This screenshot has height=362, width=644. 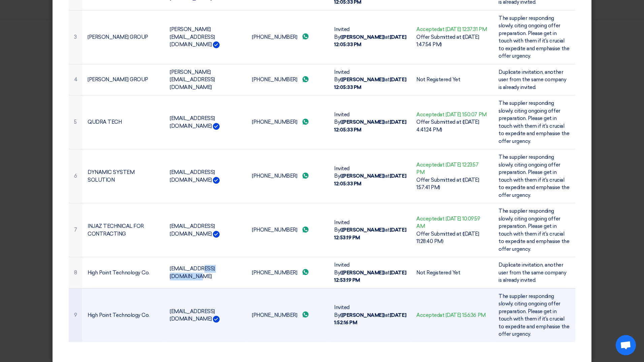 What do you see at coordinates (76, 79) in the screenshot?
I see `td: 4` at bounding box center [76, 79].